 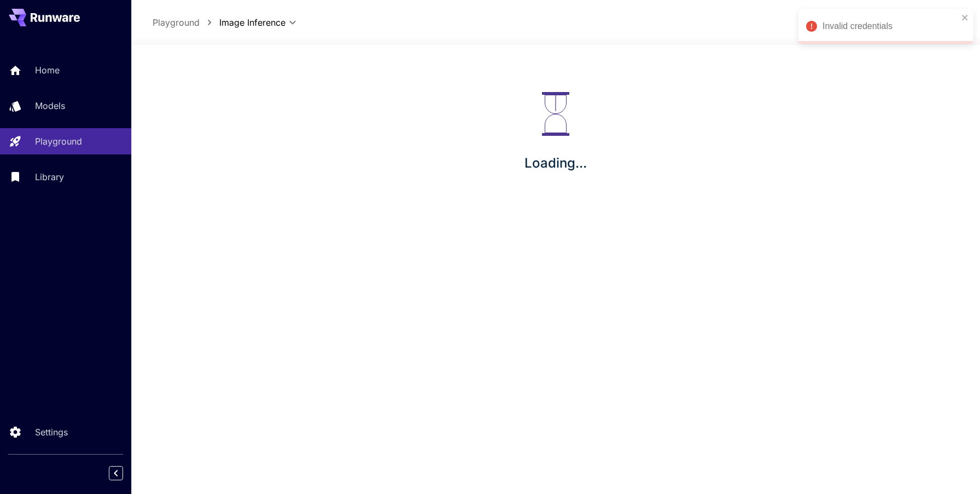 I want to click on p: Library, so click(x=49, y=177).